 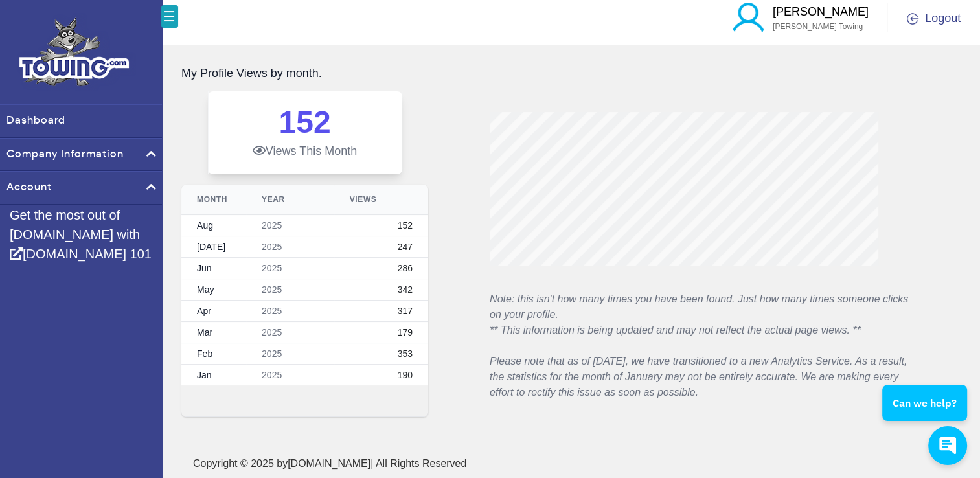 I want to click on td: Mar, so click(x=214, y=332).